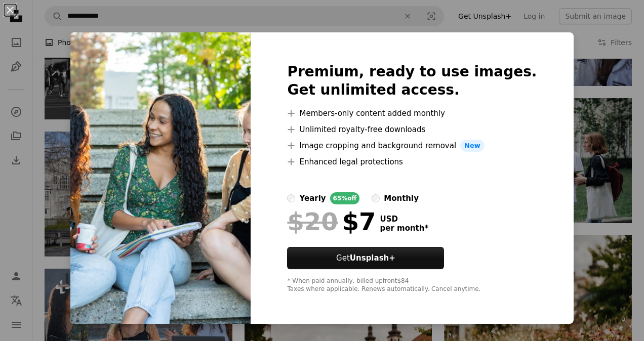 The image size is (644, 341). Describe the element at coordinates (412, 162) in the screenshot. I see `li: Enhanced legal protections` at that location.